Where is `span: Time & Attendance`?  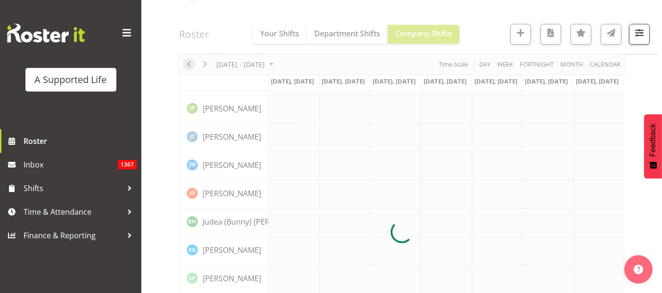 span: Time & Attendance is located at coordinates (73, 212).